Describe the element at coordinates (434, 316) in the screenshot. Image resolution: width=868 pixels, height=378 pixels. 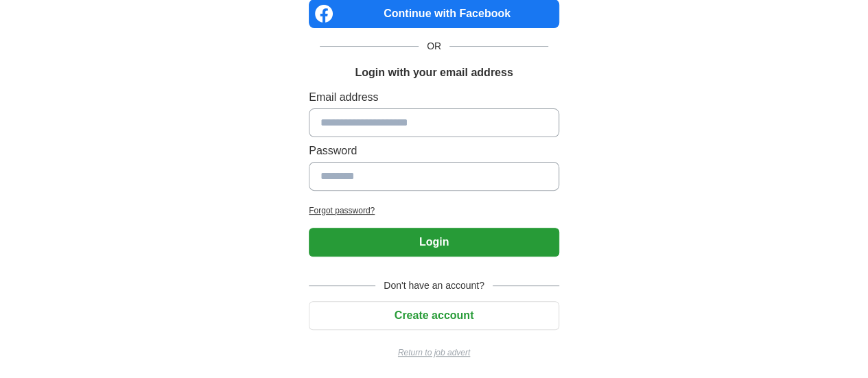
I see `button: Create account` at that location.